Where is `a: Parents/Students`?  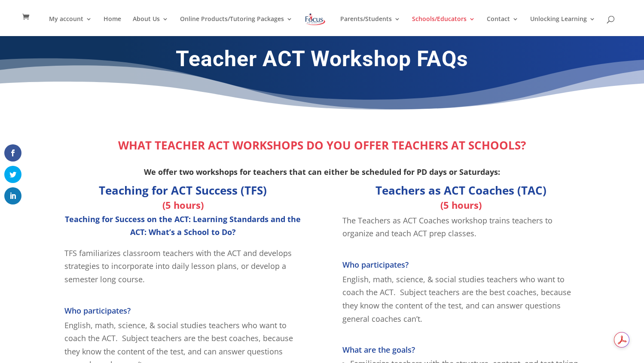
a: Parents/Students is located at coordinates (370, 26).